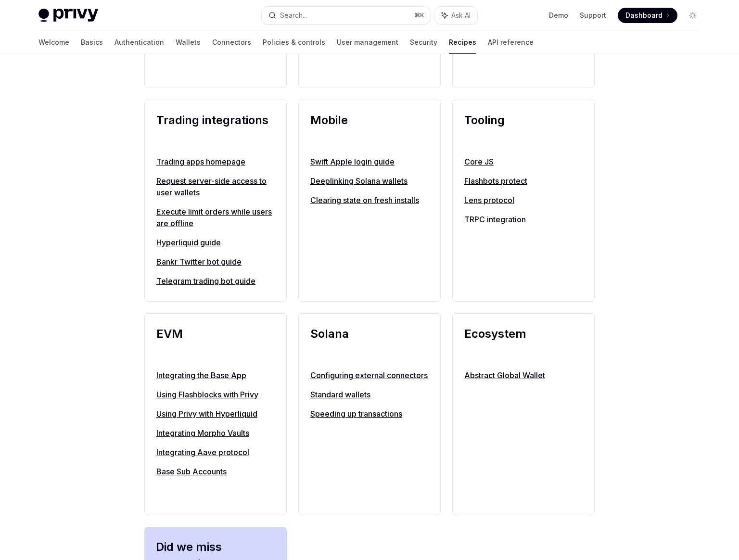  What do you see at coordinates (68, 15) in the screenshot?
I see `img: light logo` at bounding box center [68, 15].